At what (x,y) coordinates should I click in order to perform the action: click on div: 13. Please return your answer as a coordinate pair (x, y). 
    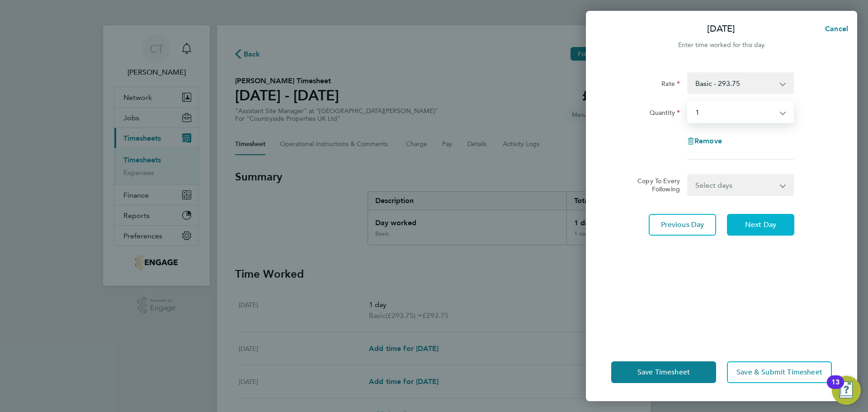
    Looking at the image, I should click on (835, 388).